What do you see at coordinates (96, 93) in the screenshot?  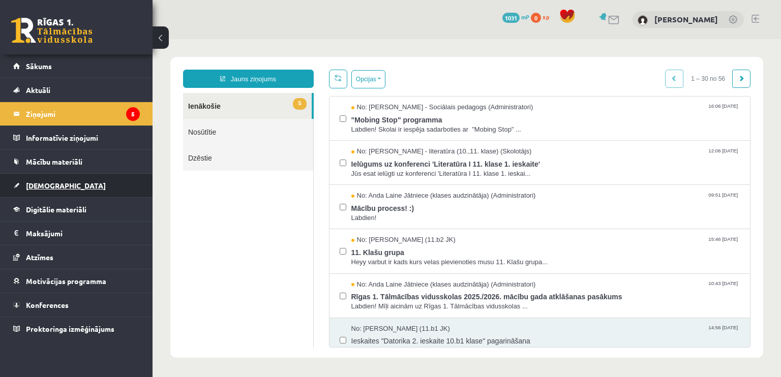 I see `a: Nosūtītie` at bounding box center [96, 93].